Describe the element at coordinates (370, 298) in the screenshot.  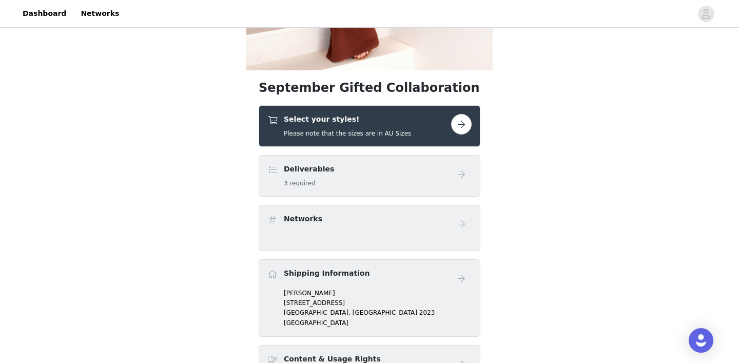
I see `div: Shipping Information` at that location.